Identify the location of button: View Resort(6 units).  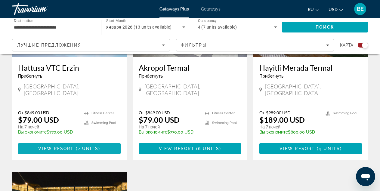
(190, 149).